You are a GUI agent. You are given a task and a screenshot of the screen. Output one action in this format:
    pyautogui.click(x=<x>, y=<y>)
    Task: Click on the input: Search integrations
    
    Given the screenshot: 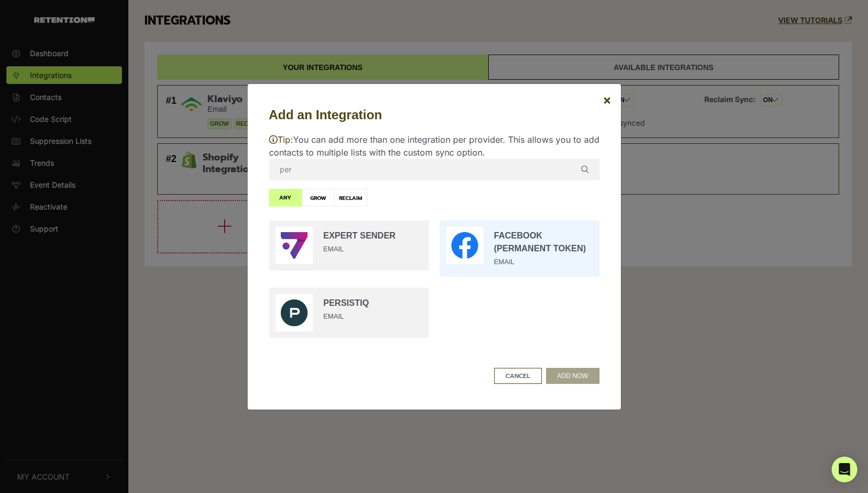 What is the action you would take?
    pyautogui.click(x=434, y=169)
    